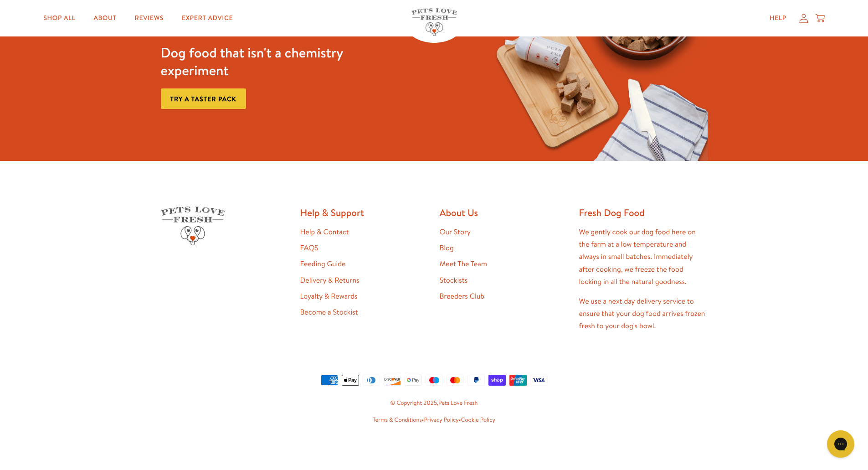  I want to click on a: Stockists, so click(454, 280).